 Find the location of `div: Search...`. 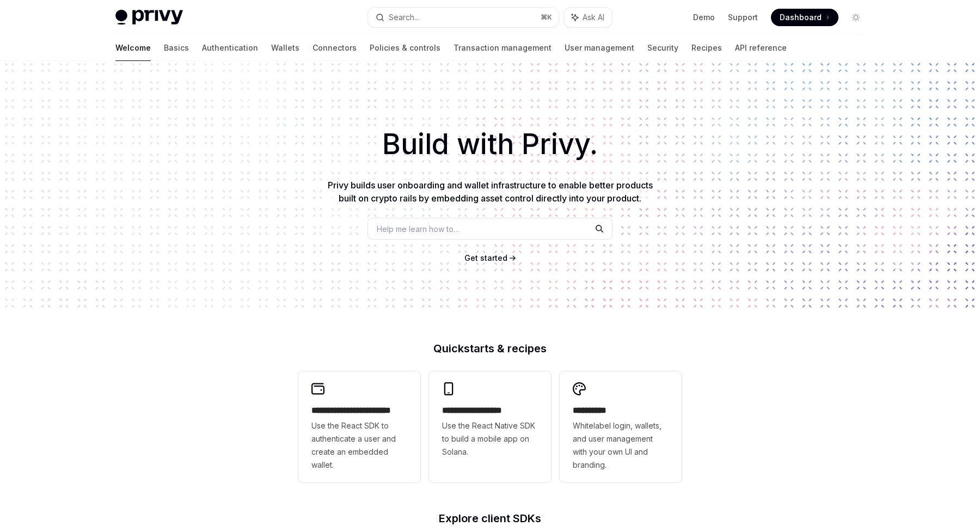

div: Search... is located at coordinates (404, 17).